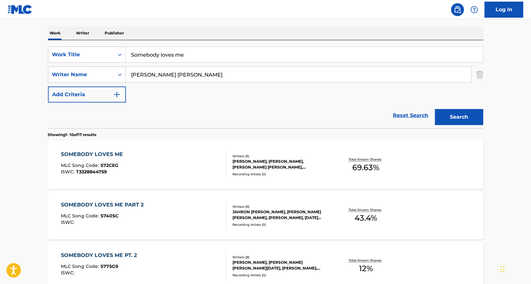  What do you see at coordinates (91, 172) in the screenshot?
I see `span: T3328844759` at bounding box center [91, 172].